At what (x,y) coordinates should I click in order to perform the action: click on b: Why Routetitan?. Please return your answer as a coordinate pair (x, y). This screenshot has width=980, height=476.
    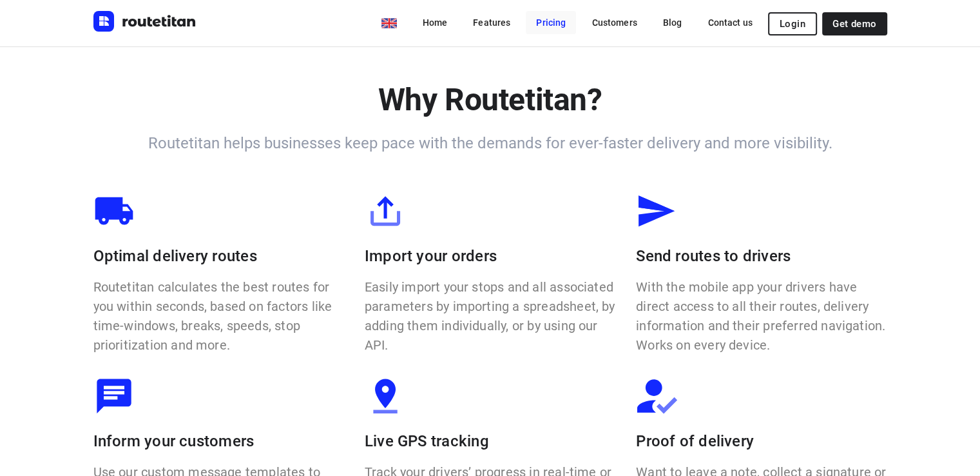
    Looking at the image, I should click on (490, 99).